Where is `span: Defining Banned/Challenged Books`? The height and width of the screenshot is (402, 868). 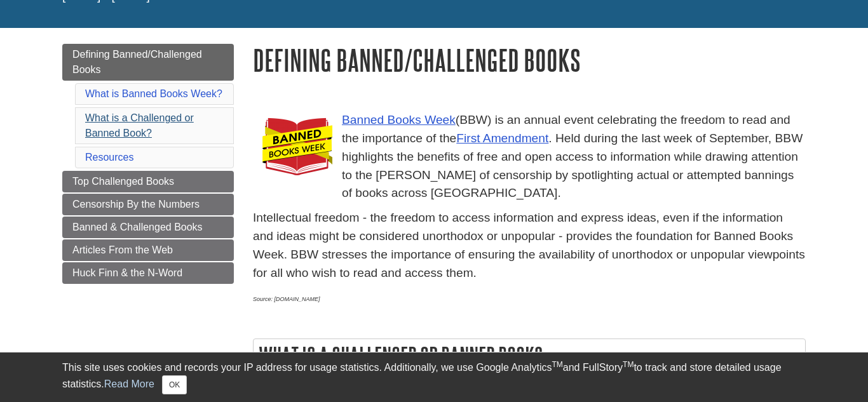 span: Defining Banned/Challenged Books is located at coordinates (138, 62).